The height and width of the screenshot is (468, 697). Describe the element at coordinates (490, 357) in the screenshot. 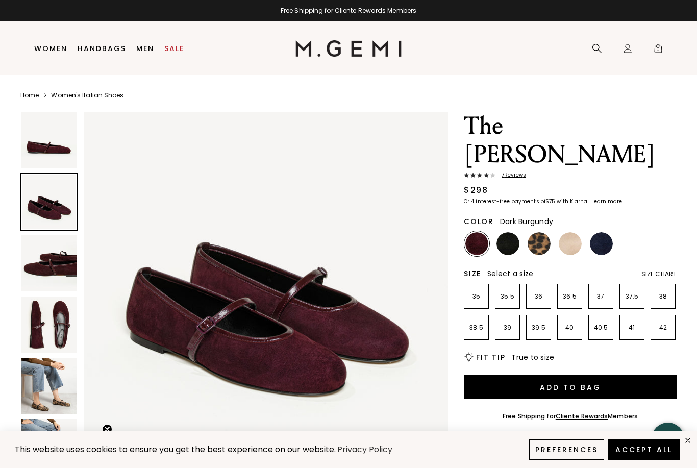

I see `h2: Fit Tip` at that location.